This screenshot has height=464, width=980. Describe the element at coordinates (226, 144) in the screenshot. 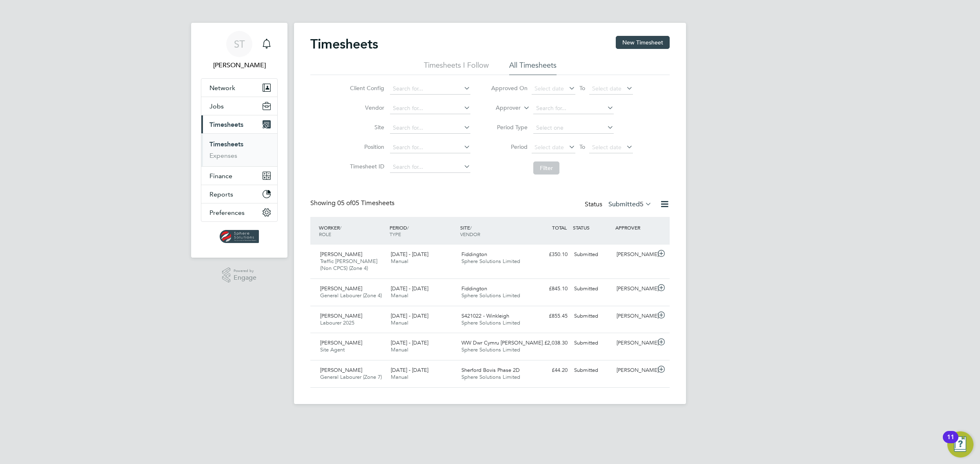

I see `a: Timesheets` at that location.